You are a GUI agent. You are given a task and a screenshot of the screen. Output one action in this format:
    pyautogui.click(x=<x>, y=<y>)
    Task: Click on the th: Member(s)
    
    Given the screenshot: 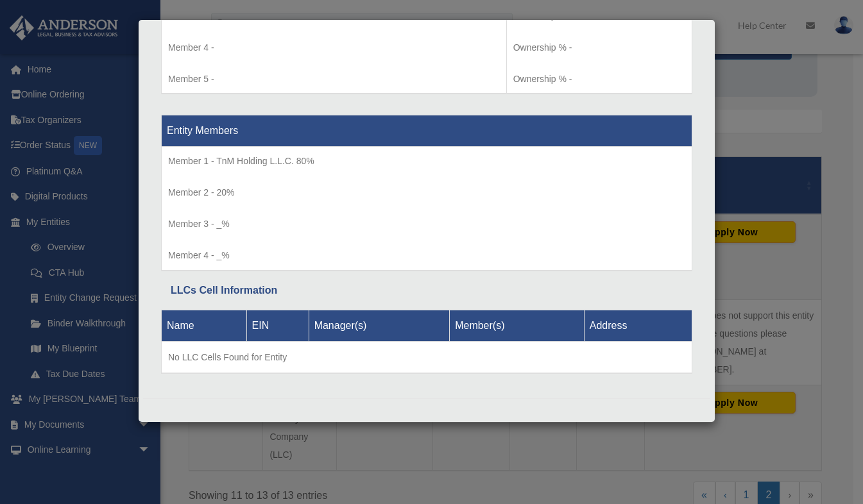 What is the action you would take?
    pyautogui.click(x=517, y=325)
    